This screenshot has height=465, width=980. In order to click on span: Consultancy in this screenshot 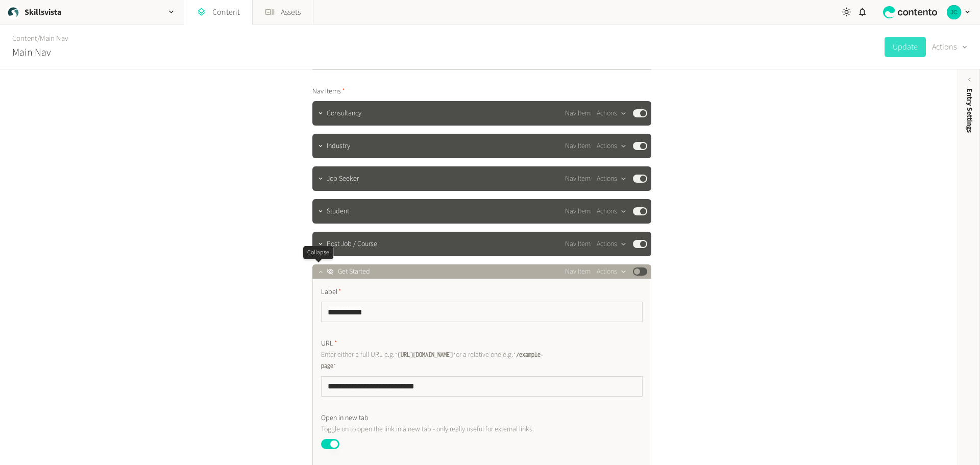, I will do `click(344, 114)`.